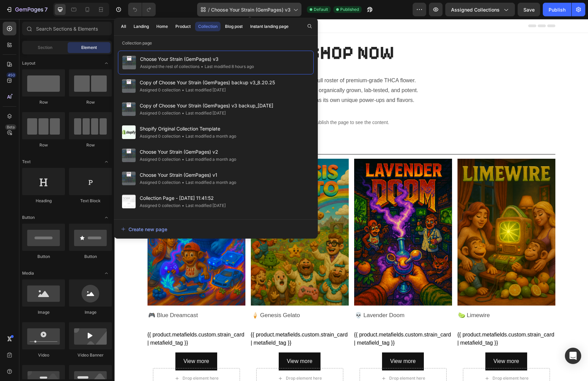 The width and height of the screenshot is (588, 381). Describe the element at coordinates (162, 27) in the screenshot. I see `button: Home` at that location.